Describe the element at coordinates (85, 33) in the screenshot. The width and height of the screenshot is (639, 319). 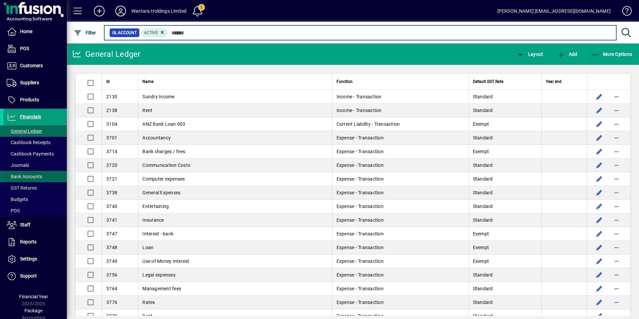
I see `button: Filter` at that location.